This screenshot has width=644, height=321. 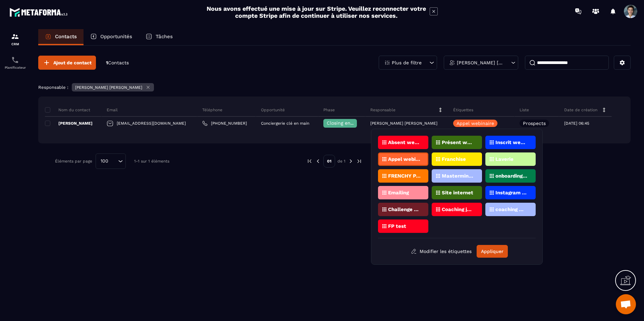 What do you see at coordinates (53, 87) in the screenshot?
I see `p: Responsable :` at bounding box center [53, 87].